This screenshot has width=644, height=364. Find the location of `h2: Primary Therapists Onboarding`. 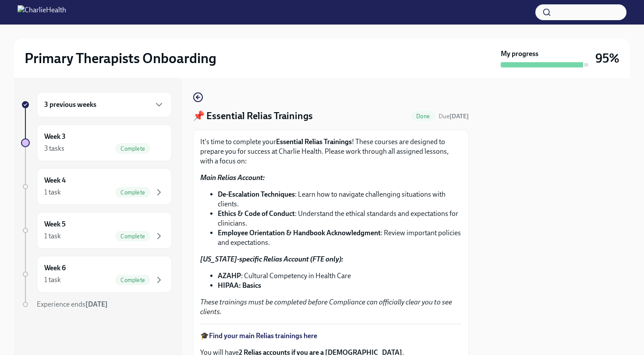

h2: Primary Therapists Onboarding is located at coordinates (120, 59).